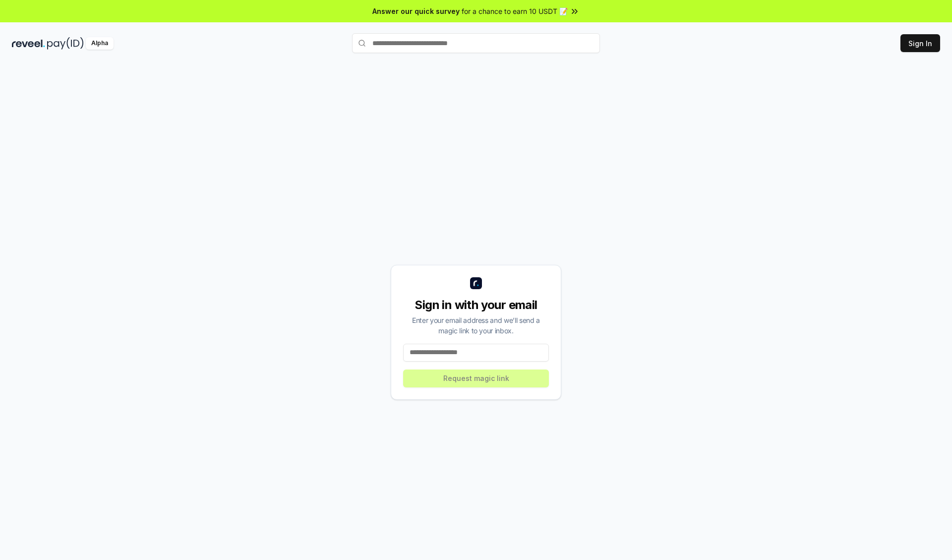 This screenshot has height=560, width=952. I want to click on span: Answer our quick survey, so click(416, 11).